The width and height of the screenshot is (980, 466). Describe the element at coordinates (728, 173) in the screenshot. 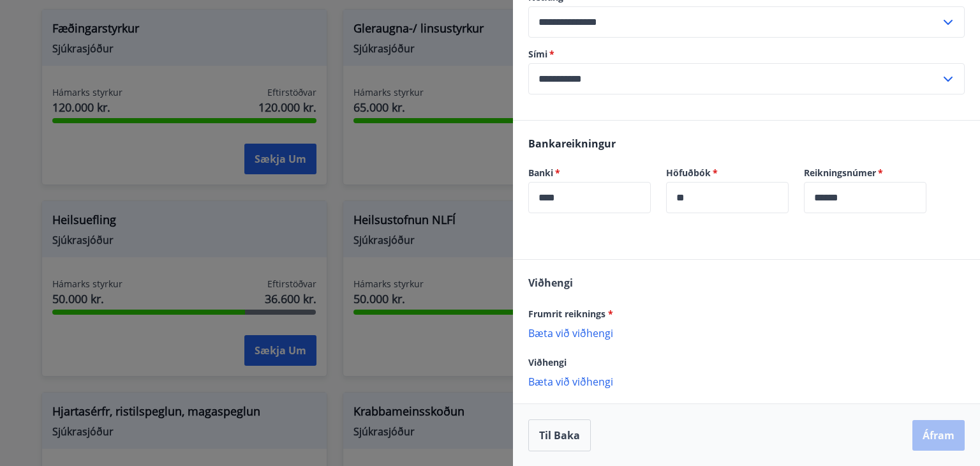

I see `label: Höfuðbók` at that location.